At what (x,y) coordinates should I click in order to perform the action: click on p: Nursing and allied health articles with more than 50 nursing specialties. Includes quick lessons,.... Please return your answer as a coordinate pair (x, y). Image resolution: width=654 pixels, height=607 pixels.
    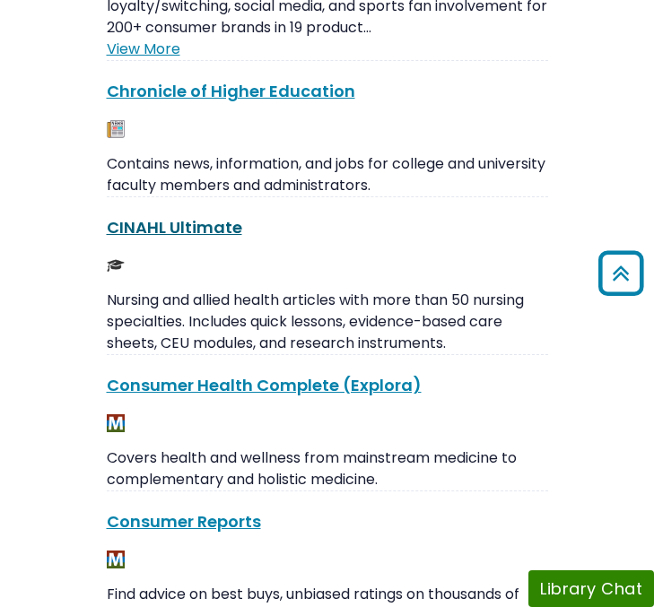
    Looking at the image, I should click on (327, 322).